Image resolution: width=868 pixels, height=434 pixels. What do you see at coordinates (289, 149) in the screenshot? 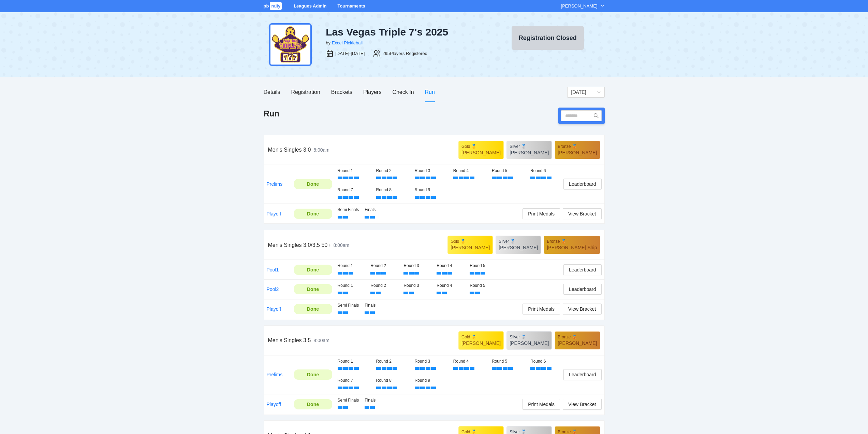
I see `span: Men's Singles 3.0` at bounding box center [289, 149].